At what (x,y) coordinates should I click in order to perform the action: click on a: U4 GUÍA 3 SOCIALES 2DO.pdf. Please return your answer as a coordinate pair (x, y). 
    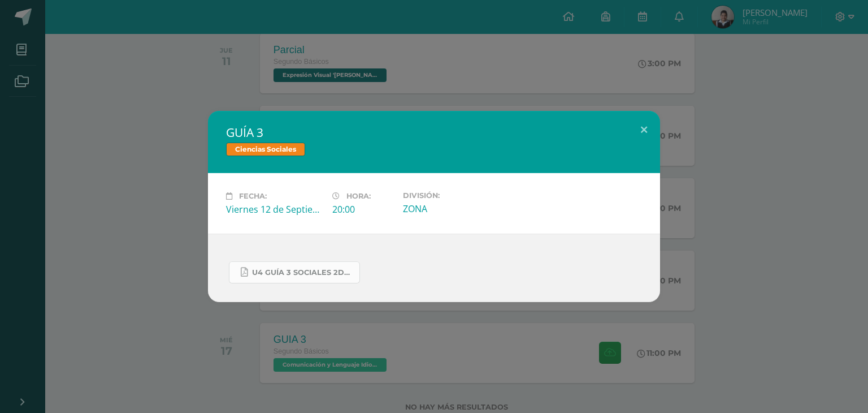
    Looking at the image, I should click on (294, 272).